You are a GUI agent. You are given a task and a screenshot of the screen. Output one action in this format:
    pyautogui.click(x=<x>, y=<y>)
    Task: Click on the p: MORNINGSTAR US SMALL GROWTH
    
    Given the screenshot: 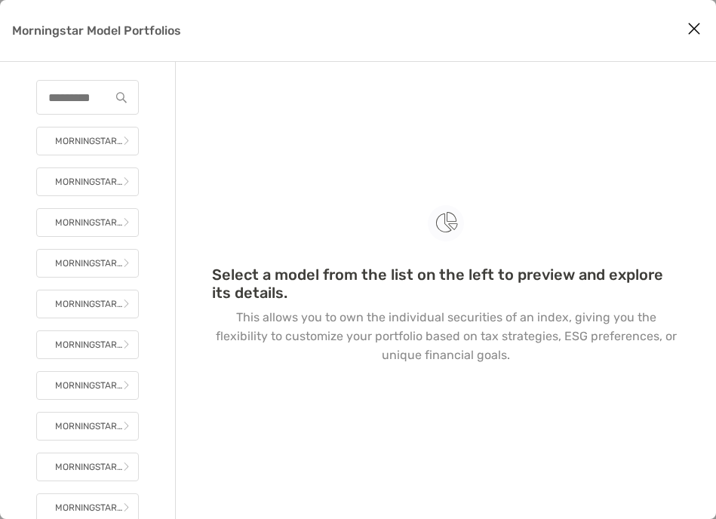 What is the action you would take?
    pyautogui.click(x=89, y=426)
    